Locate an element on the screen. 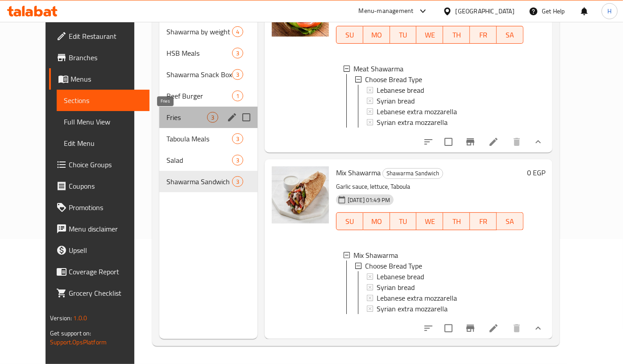 The height and width of the screenshot is (364, 623). span: Get support on: is located at coordinates (71, 333).